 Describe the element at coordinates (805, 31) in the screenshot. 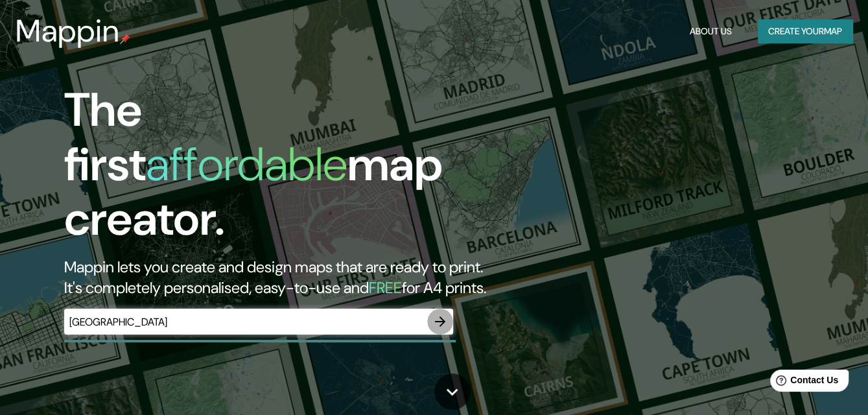

I see `button: Create yourmap` at that location.